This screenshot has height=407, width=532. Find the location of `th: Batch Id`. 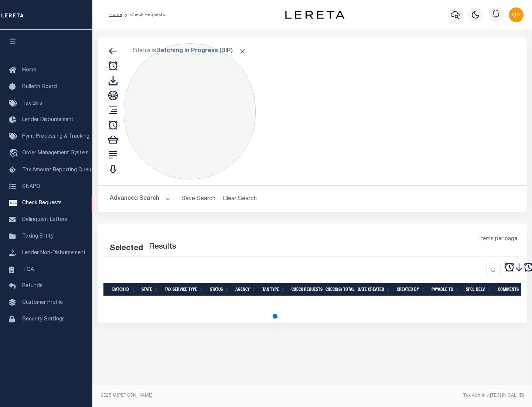

th: Batch Id is located at coordinates (124, 289).